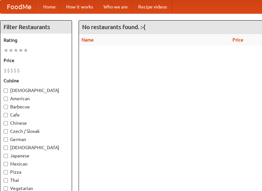 The width and height of the screenshot is (262, 191). I want to click on input: Thai, so click(6, 180).